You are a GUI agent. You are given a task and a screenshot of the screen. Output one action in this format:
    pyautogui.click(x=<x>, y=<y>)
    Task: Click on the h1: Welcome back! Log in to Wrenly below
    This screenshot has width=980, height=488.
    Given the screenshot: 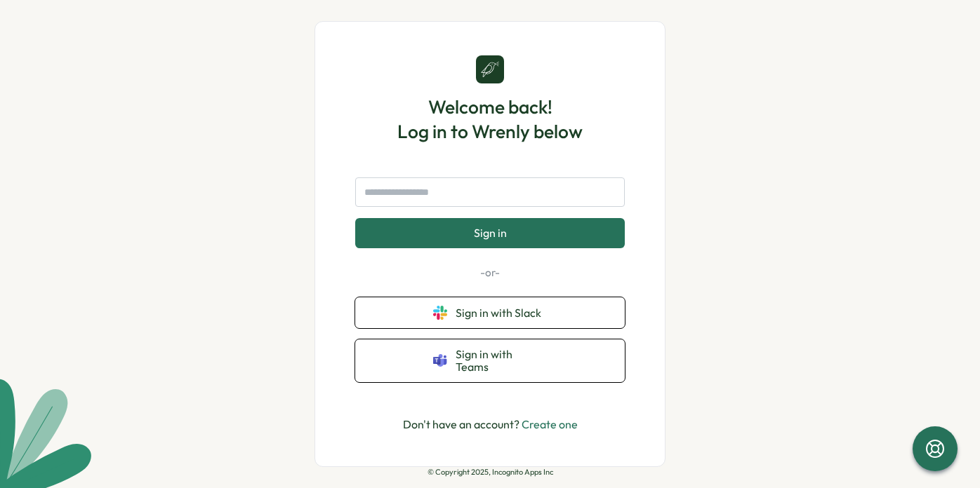 What is the action you would take?
    pyautogui.click(x=490, y=119)
    